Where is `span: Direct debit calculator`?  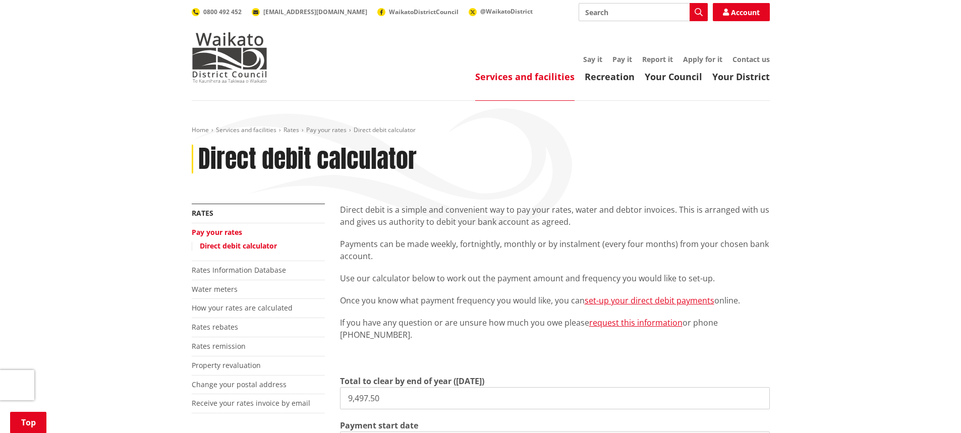 span: Direct debit calculator is located at coordinates (384, 130).